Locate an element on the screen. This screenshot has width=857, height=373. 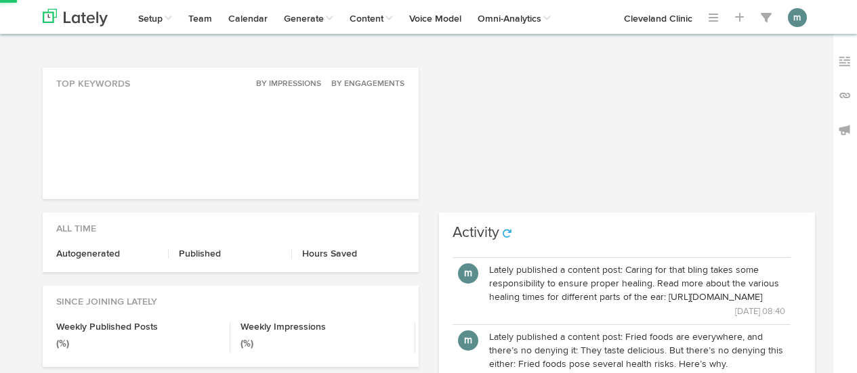
img: links_off.svg is located at coordinates (845, 96).